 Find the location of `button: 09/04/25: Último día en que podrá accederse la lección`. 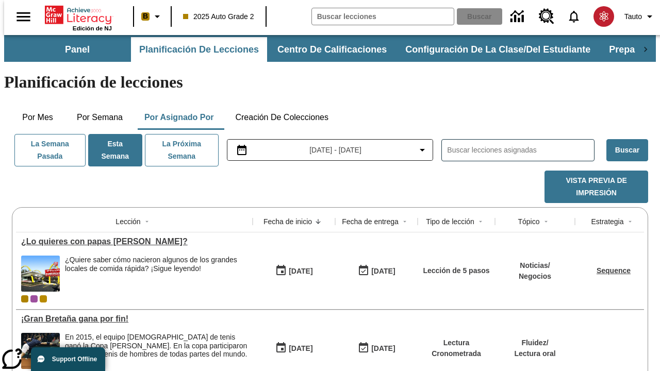

button: 09/04/25: Último día en que podrá accederse la lección is located at coordinates (377, 271).